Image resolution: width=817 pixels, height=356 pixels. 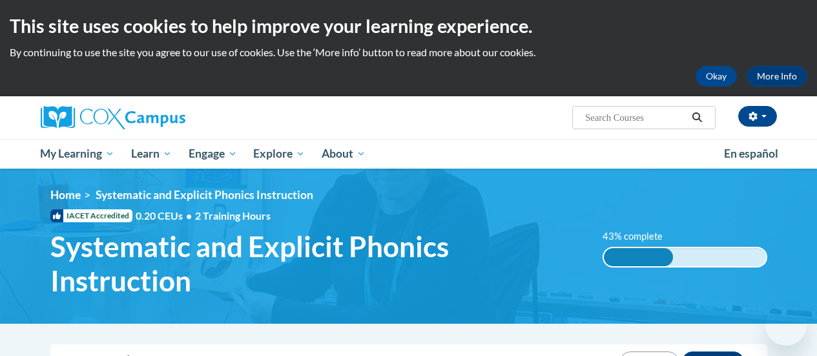 What do you see at coordinates (77, 154) in the screenshot?
I see `span: My Learning` at bounding box center [77, 154].